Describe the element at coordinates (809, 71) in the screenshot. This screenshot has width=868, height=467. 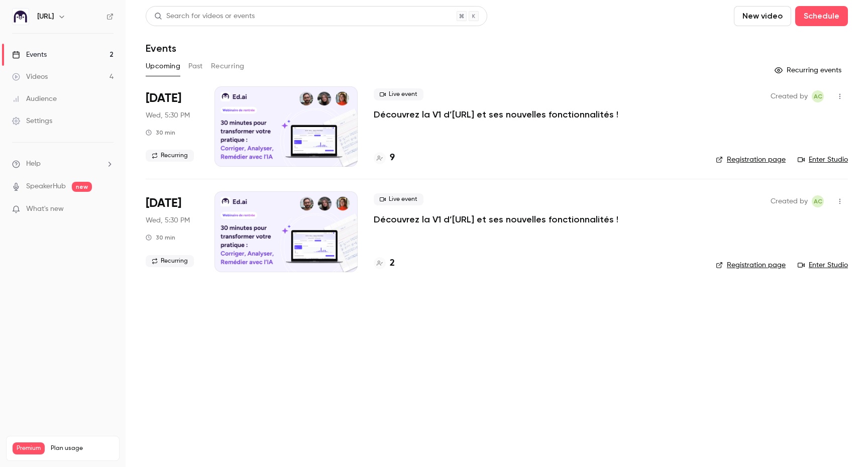
I see `button: Recurring events` at that location.